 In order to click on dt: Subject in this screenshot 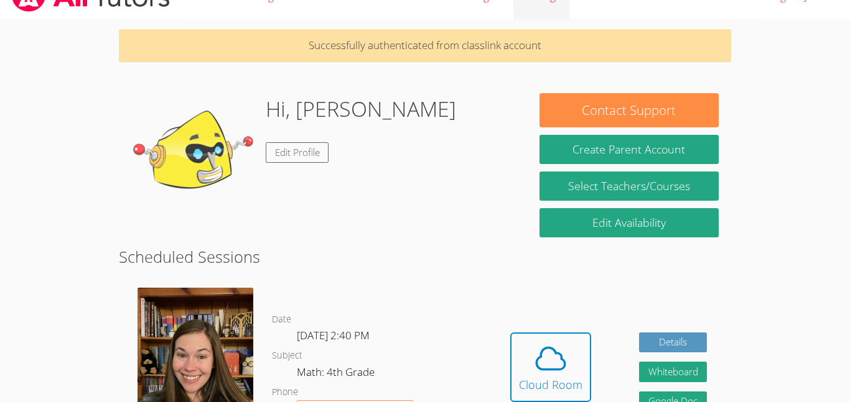, I will do `click(287, 356)`.